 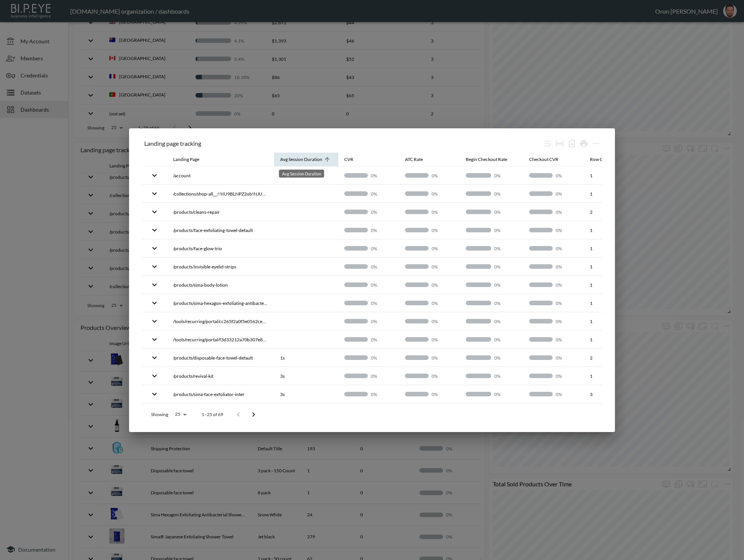 I want to click on th: /products/sima-body-lotion, so click(x=221, y=285).